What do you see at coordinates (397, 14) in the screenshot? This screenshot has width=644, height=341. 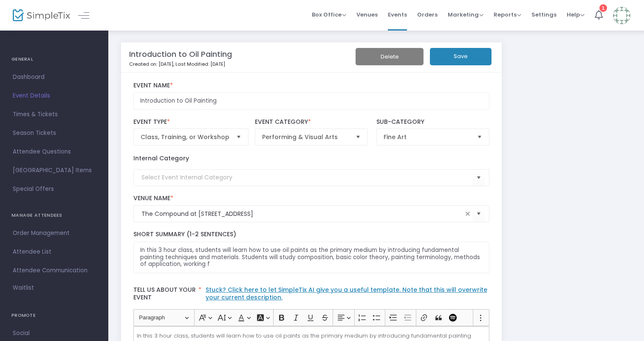 I see `span: Events` at bounding box center [397, 14].